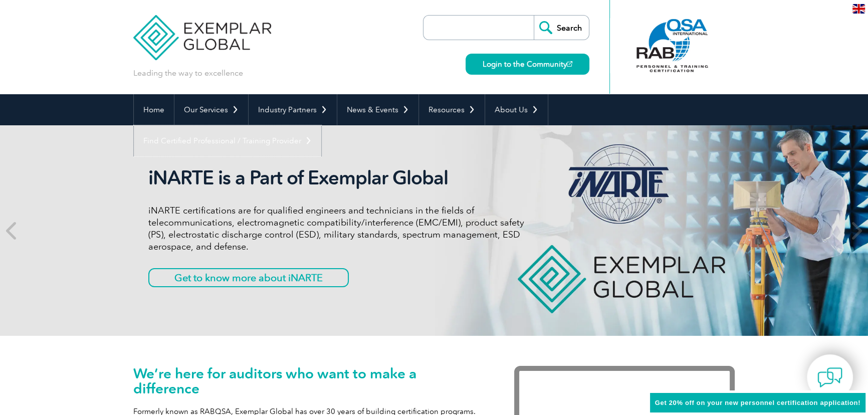  What do you see at coordinates (561, 27) in the screenshot?
I see `input: Search` at bounding box center [561, 27].